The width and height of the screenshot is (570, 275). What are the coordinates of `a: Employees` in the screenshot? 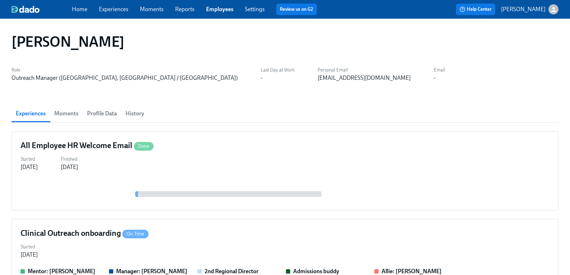 It's located at (220, 9).